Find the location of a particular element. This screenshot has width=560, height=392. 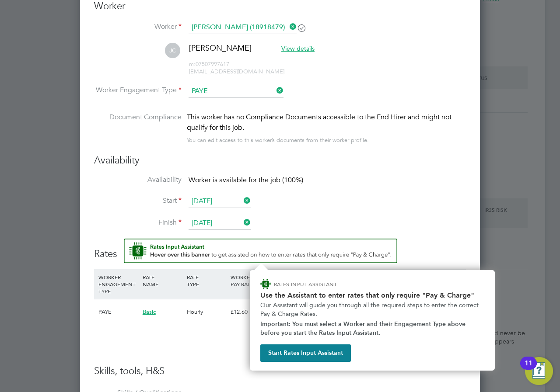

label: Worker Engagement Type is located at coordinates (138, 90).